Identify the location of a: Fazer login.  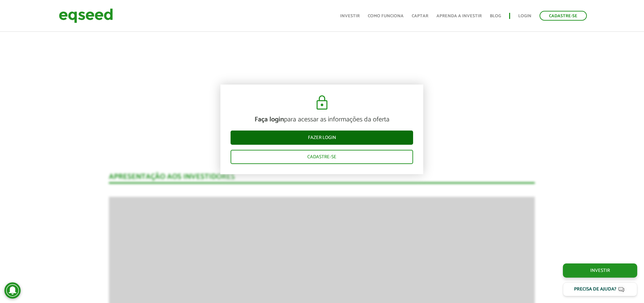
(322, 138).